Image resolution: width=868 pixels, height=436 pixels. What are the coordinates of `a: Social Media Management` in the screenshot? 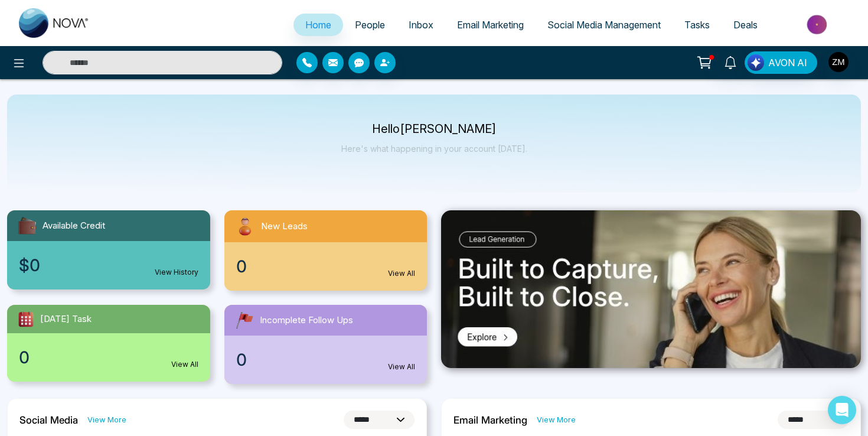 It's located at (604, 25).